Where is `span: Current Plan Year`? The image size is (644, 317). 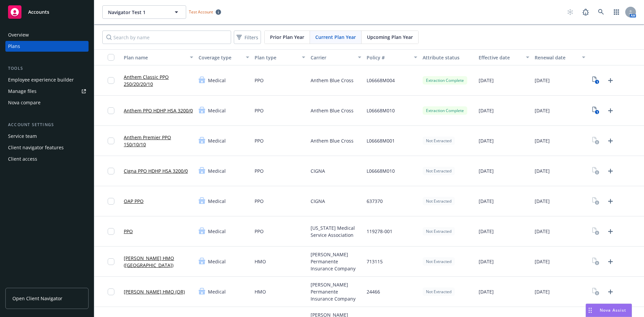
span: Current Plan Year is located at coordinates (335, 37).